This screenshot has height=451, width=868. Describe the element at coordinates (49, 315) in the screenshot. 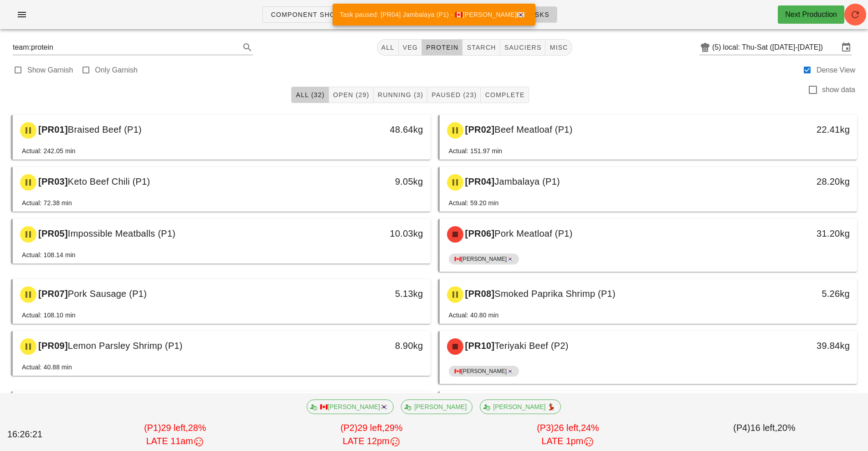

I see `div: Actual: 108.10 min` at that location.